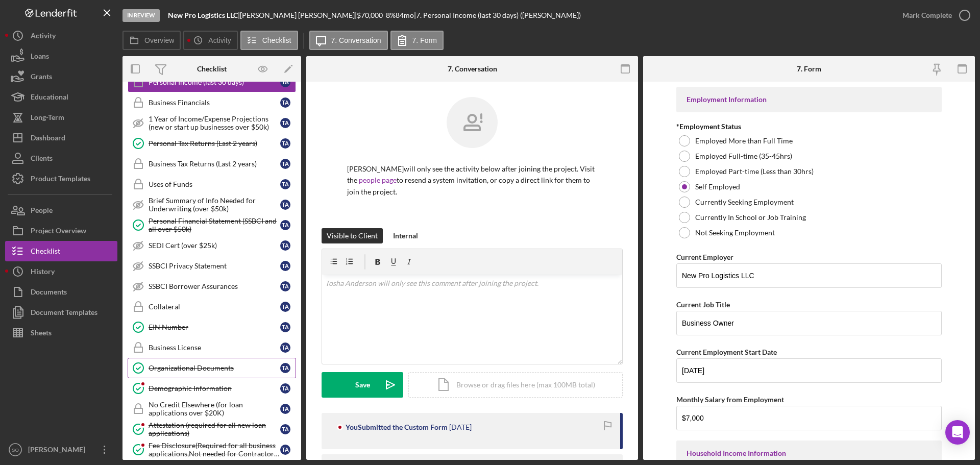 The image size is (980, 465). I want to click on label: Current Employment Start Date, so click(727, 352).